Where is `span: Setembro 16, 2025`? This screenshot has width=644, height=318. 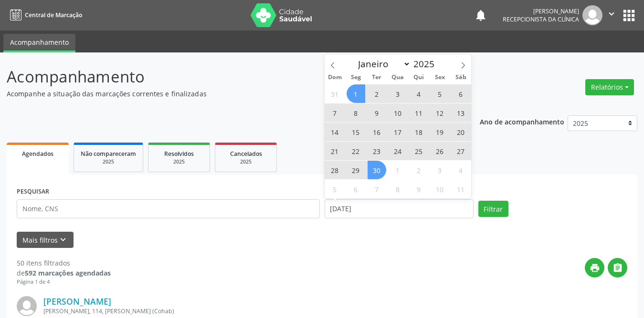
span: Setembro 16, 2025 is located at coordinates (377, 132).